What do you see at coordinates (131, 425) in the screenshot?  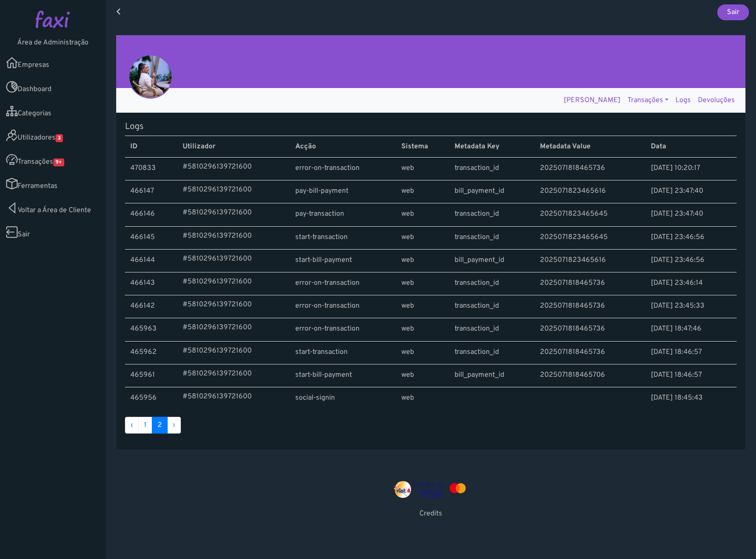 I see `a: « Anterior` at bounding box center [131, 425].